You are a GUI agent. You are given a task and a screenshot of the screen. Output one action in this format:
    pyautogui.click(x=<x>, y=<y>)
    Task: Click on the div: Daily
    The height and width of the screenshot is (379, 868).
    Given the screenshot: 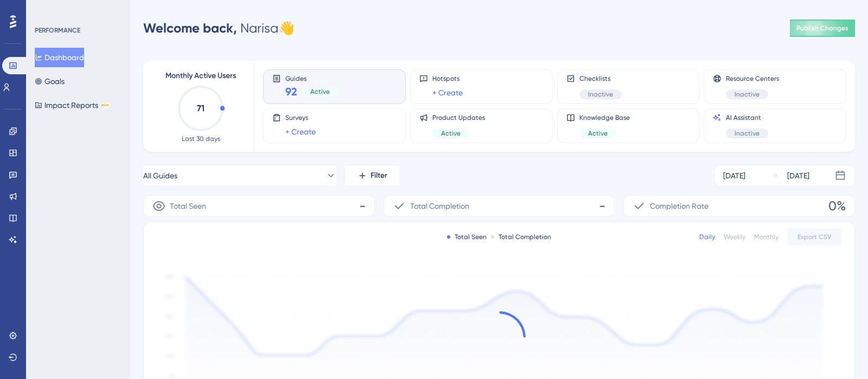 What is the action you would take?
    pyautogui.click(x=707, y=237)
    